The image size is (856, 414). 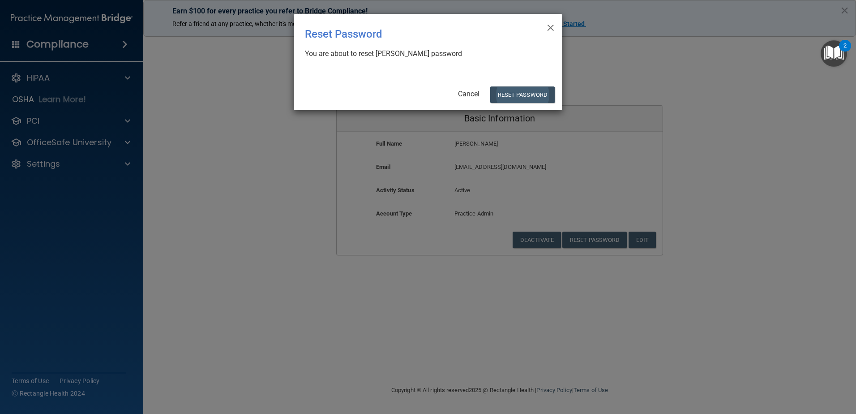 What do you see at coordinates (523, 94) in the screenshot?
I see `button: Reset Password` at bounding box center [523, 94].